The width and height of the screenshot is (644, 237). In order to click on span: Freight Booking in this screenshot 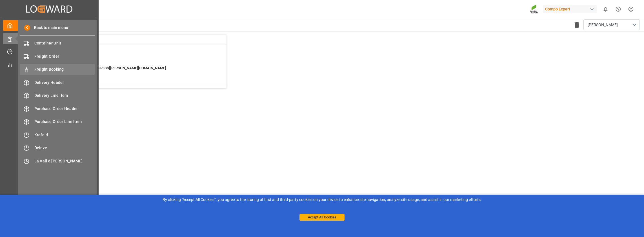, I will do `click(65, 69)`.